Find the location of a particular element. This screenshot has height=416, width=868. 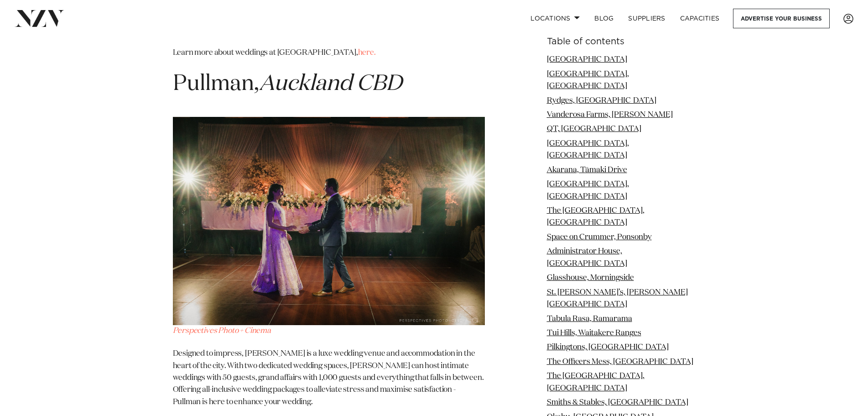

a: Akarana, Tāmaki Drive is located at coordinates (587, 170).